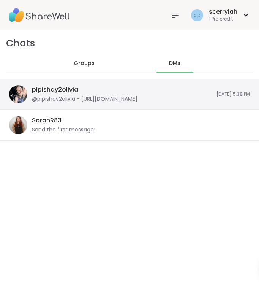  What do you see at coordinates (84, 63) in the screenshot?
I see `span: Groups` at bounding box center [84, 63].